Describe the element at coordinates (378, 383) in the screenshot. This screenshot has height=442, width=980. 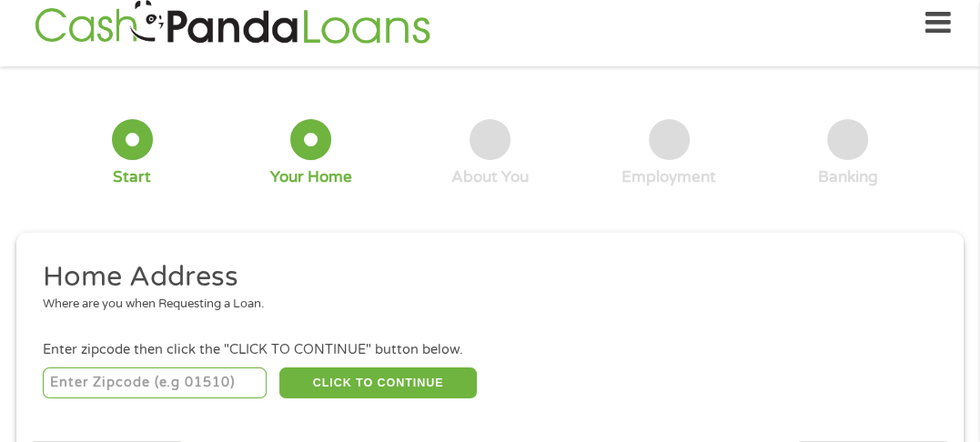
I see `button: CLICK TO CONTINUE` at that location.